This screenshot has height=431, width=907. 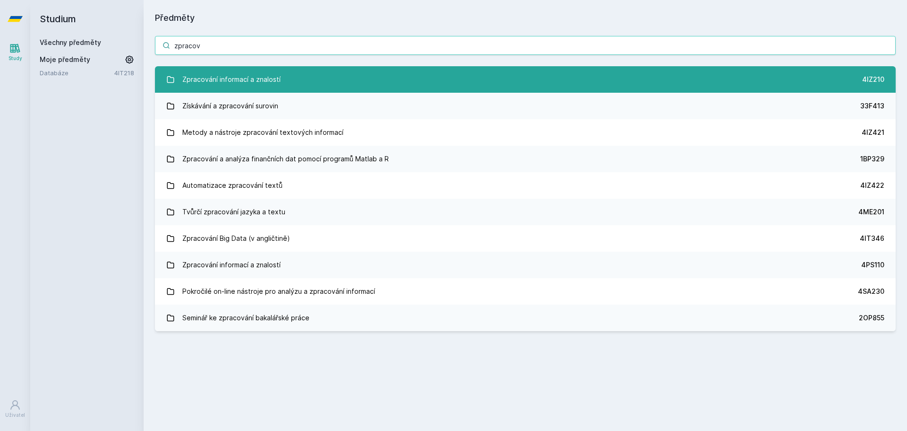 I want to click on div: Zpracování a analýza finančních dat pomocí programů Matlab a R, so click(x=285, y=159).